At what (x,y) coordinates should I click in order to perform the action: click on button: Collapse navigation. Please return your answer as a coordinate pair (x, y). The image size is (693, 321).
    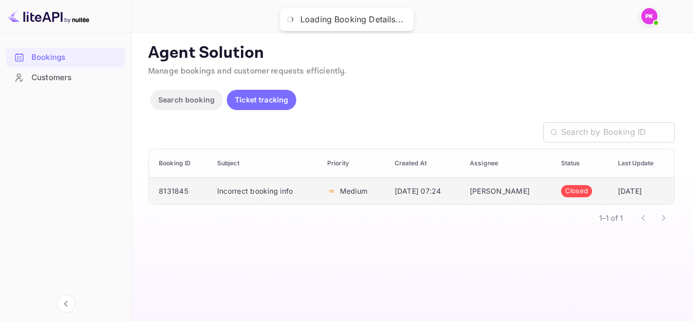
    Looking at the image, I should click on (66, 304).